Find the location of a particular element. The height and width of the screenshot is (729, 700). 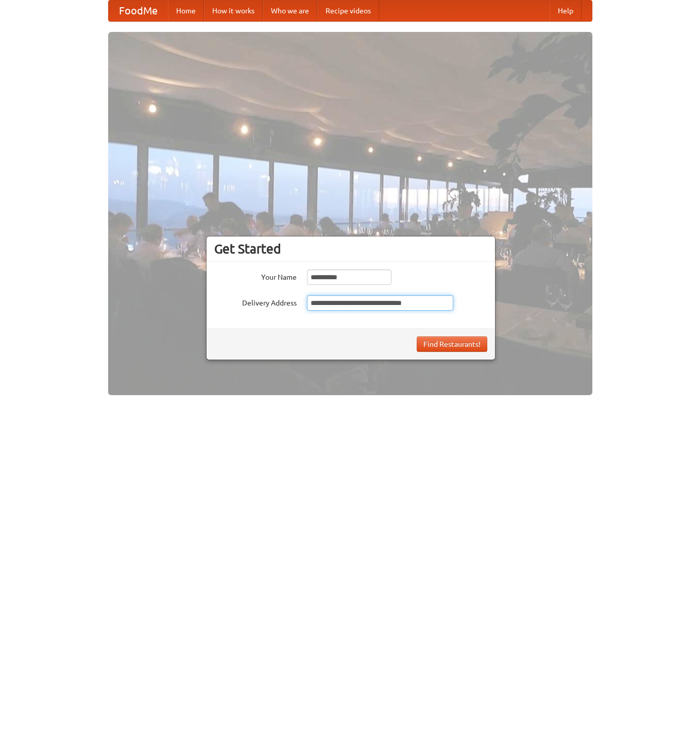

a: Who we are is located at coordinates (290, 11).